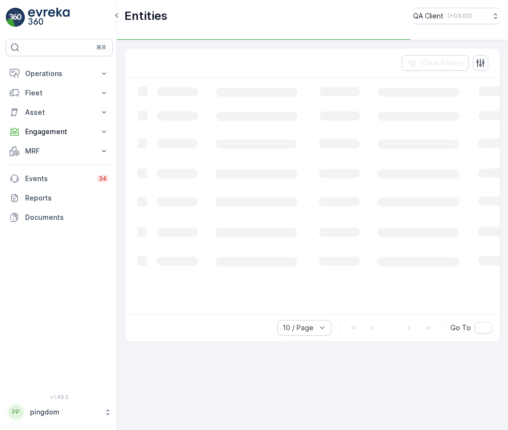  Describe the element at coordinates (59, 112) in the screenshot. I see `button: Asset` at that location.